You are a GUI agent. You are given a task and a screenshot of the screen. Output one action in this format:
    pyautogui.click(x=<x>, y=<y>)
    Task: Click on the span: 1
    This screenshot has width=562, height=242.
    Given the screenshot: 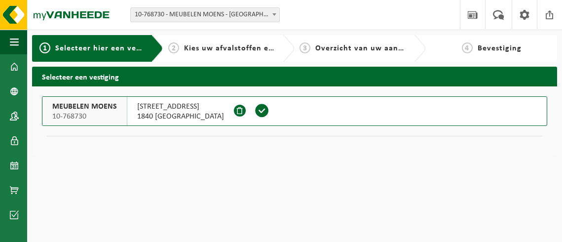 What is the action you would take?
    pyautogui.click(x=45, y=48)
    